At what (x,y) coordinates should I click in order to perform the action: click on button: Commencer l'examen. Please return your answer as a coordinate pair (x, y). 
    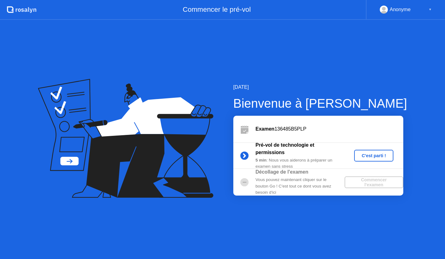
    Looking at the image, I should click on (374, 182).